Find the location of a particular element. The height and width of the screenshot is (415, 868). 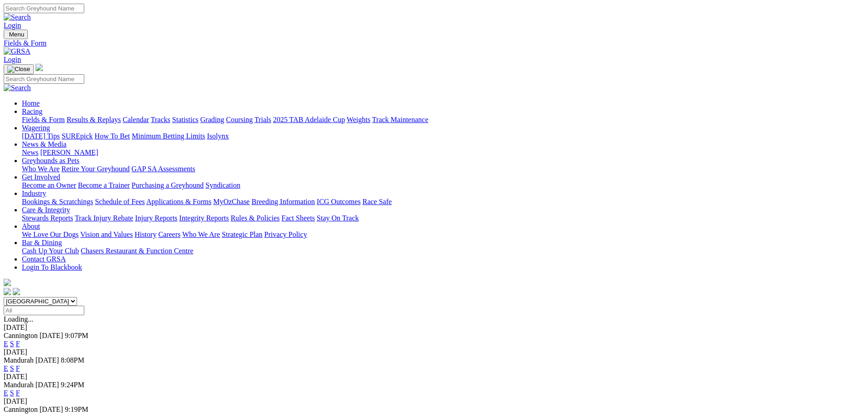

a: Integrity Reports is located at coordinates (203, 218).